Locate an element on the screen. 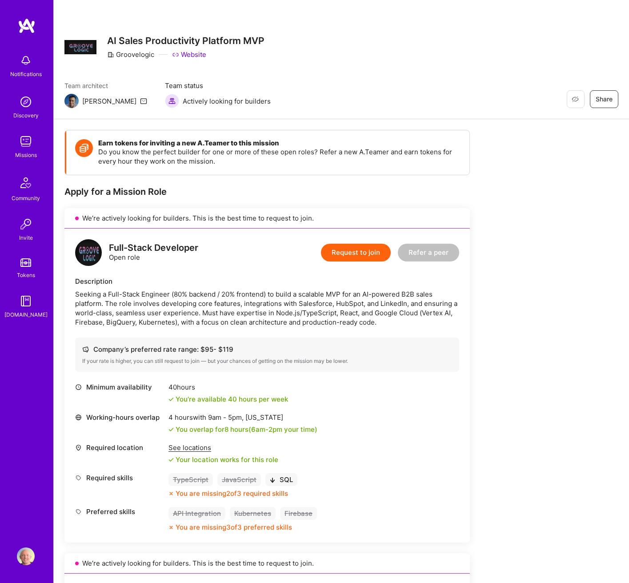 This screenshot has height=583, width=629. div: Working-hours overlap is located at coordinates (120, 417).